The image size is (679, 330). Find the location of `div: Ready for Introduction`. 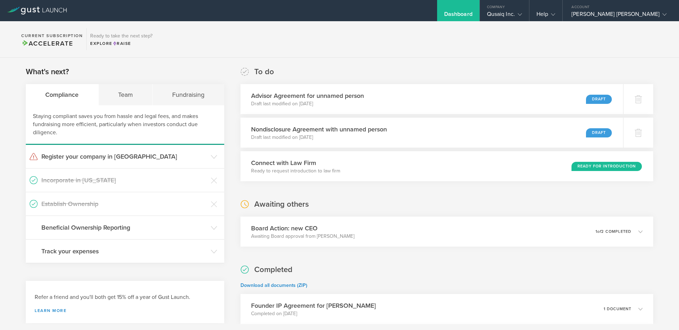

div: Ready for Introduction is located at coordinates (607, 167).